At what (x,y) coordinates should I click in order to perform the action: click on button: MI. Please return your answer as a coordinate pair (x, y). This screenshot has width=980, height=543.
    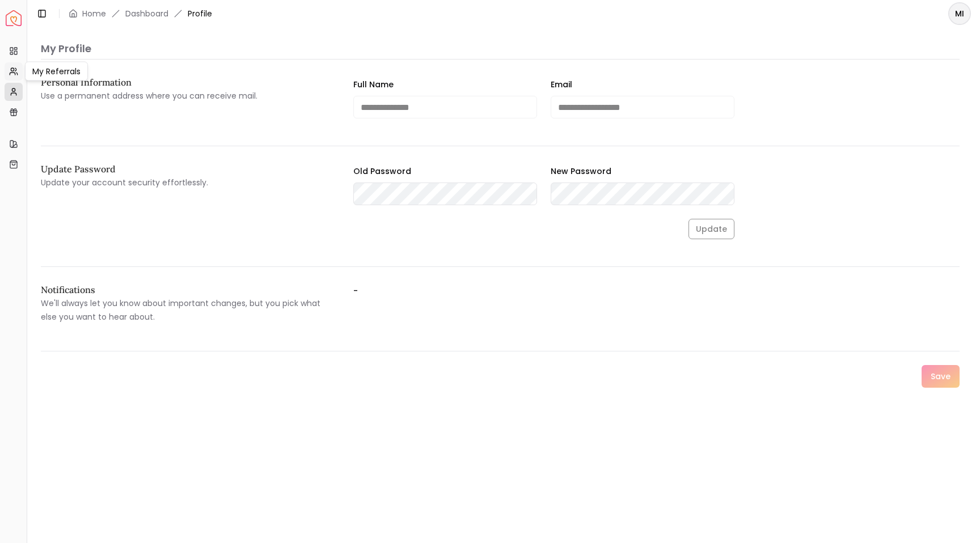
    Looking at the image, I should click on (959, 14).